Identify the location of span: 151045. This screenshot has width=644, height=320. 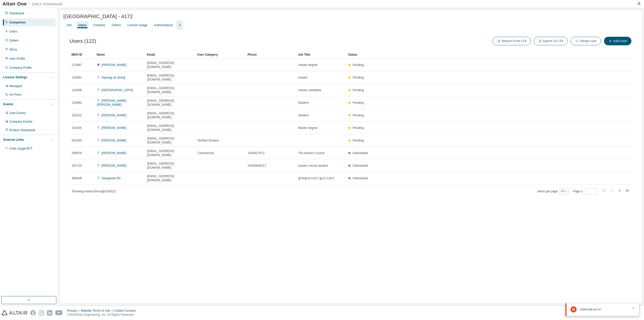
(77, 128).